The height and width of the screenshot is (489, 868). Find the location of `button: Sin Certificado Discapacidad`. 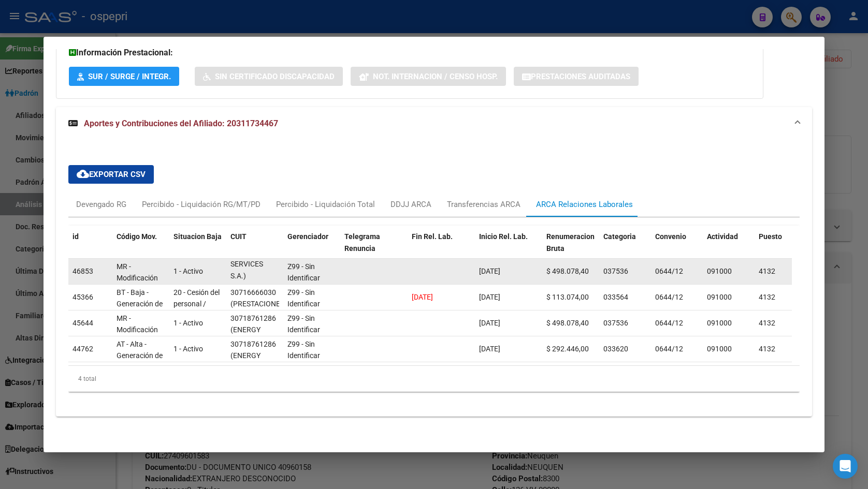

button: Sin Certificado Discapacidad is located at coordinates (269, 76).